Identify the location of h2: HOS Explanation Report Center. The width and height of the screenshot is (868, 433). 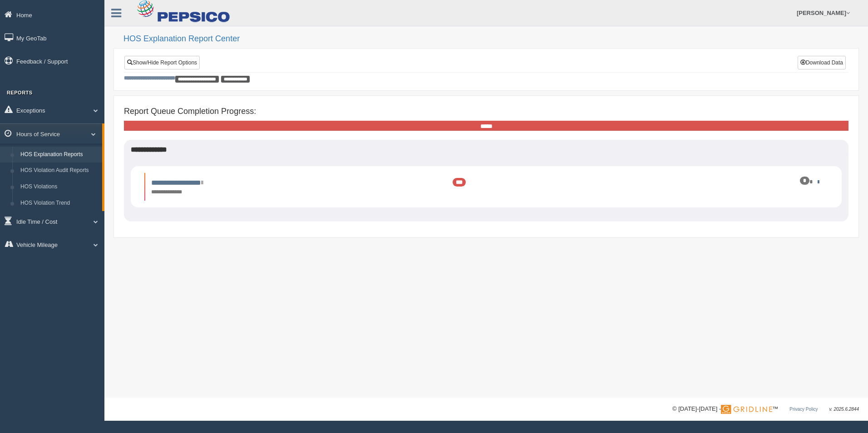
(492, 39).